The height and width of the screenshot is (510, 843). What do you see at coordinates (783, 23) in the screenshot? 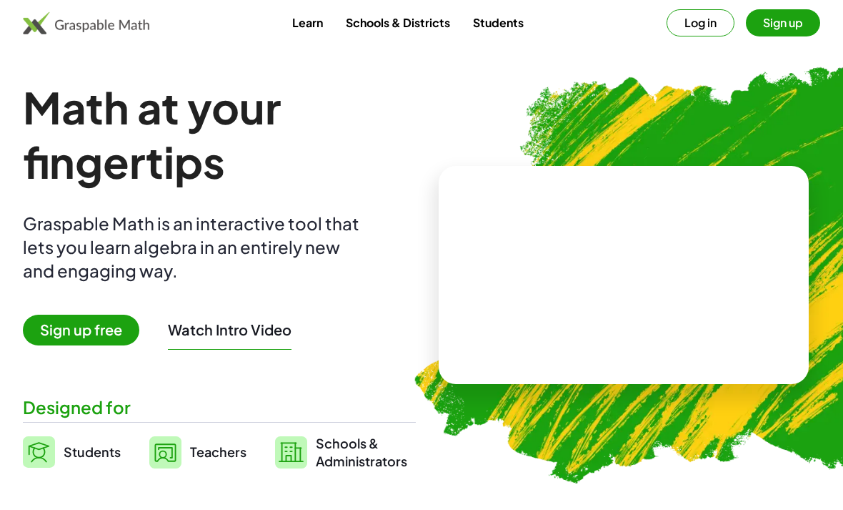
I see `button: Sign up` at bounding box center [783, 23].